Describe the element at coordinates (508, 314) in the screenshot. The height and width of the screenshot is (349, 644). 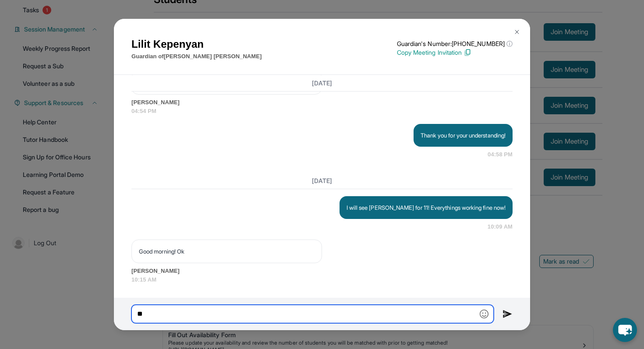
I see `img: Send icon` at that location.